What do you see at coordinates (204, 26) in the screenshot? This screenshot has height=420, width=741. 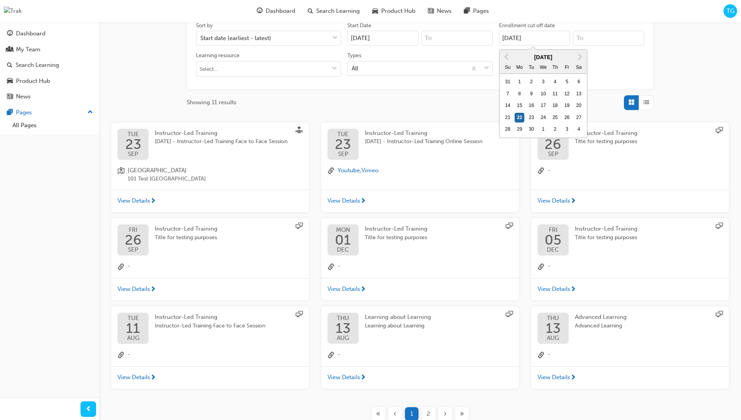 I see `div: Sort by` at bounding box center [204, 26].